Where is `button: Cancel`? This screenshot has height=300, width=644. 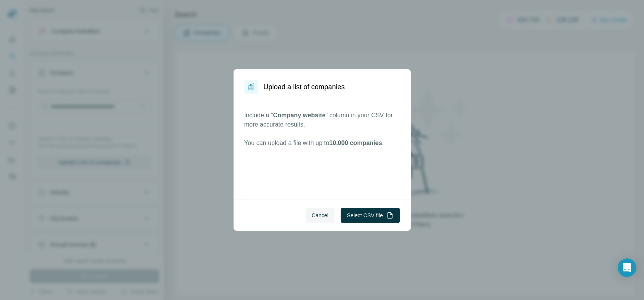 button: Cancel is located at coordinates (320, 215).